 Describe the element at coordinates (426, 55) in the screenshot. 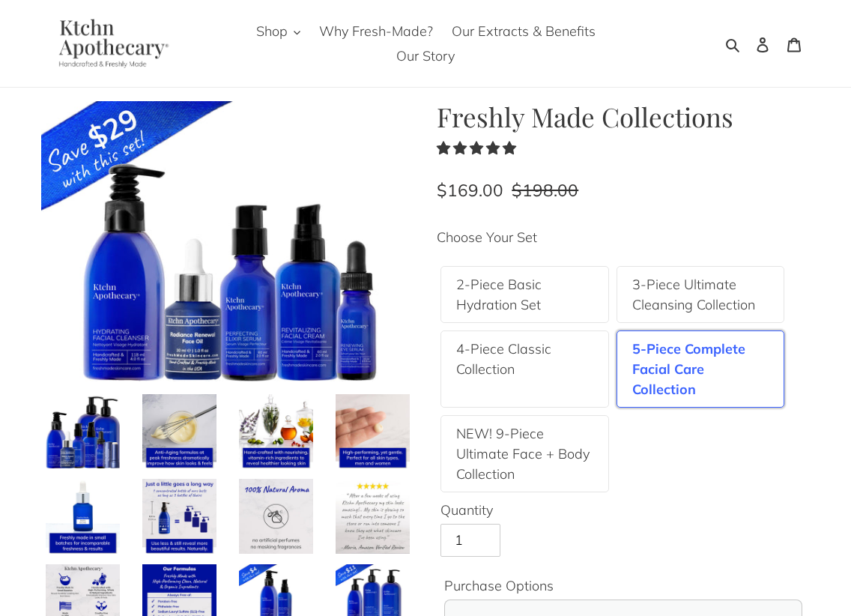

I see `a: Our Story` at that location.